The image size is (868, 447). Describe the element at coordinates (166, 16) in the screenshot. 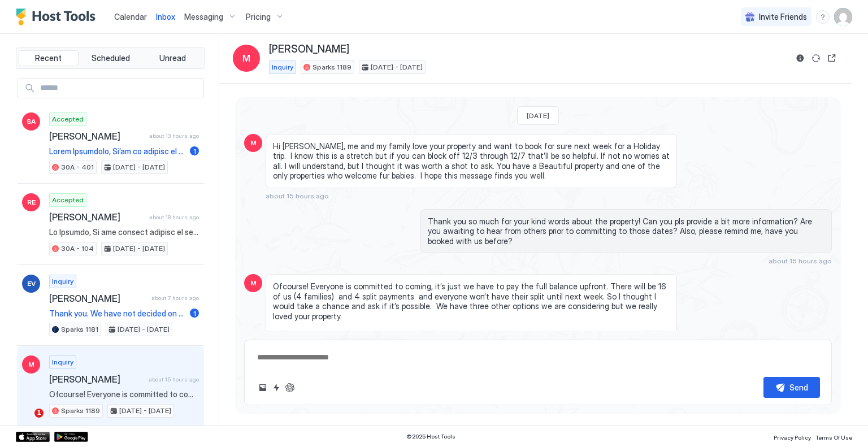

I see `span: Inbox` at that location.